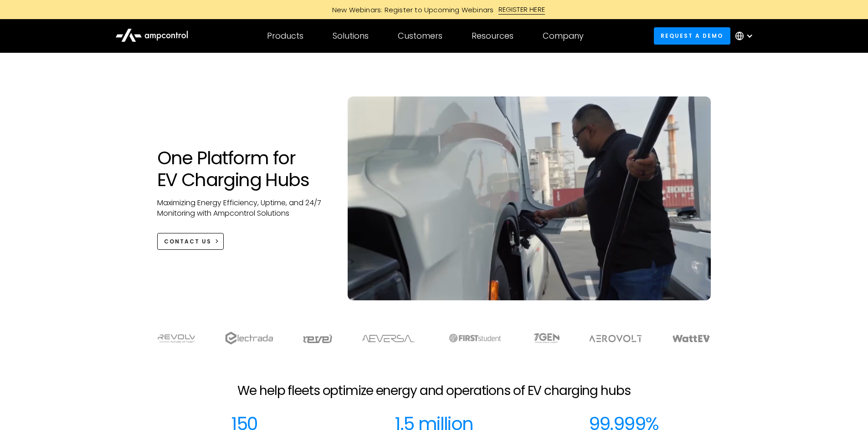 Image resolution: width=868 pixels, height=430 pixels. What do you see at coordinates (243, 169) in the screenshot?
I see `h1: One Platform for EV Charging Hubs` at bounding box center [243, 169].